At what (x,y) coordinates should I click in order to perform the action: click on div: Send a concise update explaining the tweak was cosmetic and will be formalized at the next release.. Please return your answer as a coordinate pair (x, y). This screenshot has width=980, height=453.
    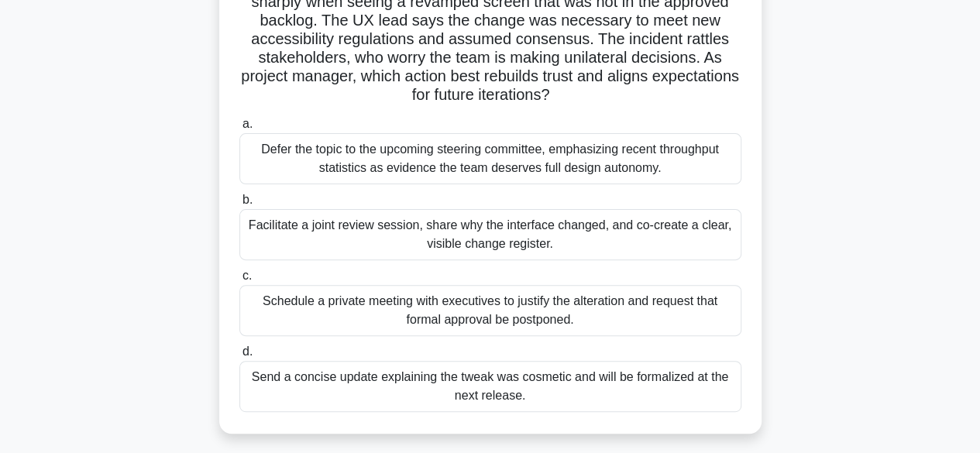
    Looking at the image, I should click on (490, 387).